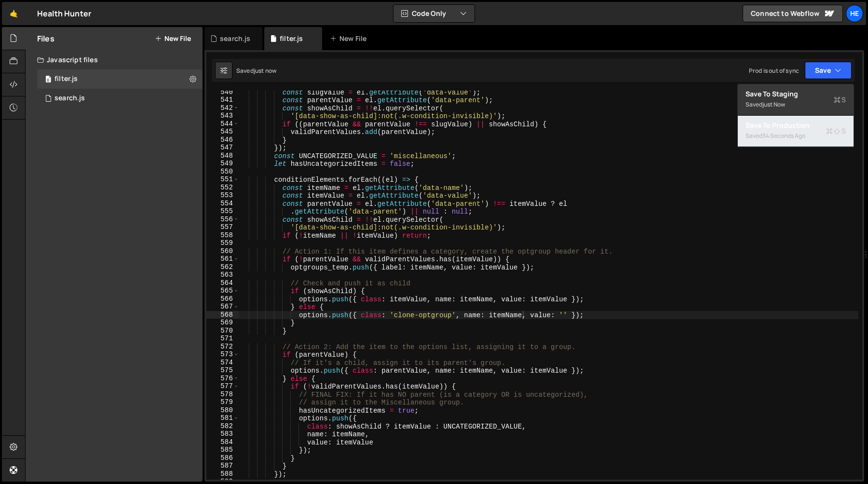 This screenshot has width=868, height=484. What do you see at coordinates (223, 347) in the screenshot?
I see `div: 572` at bounding box center [223, 347].